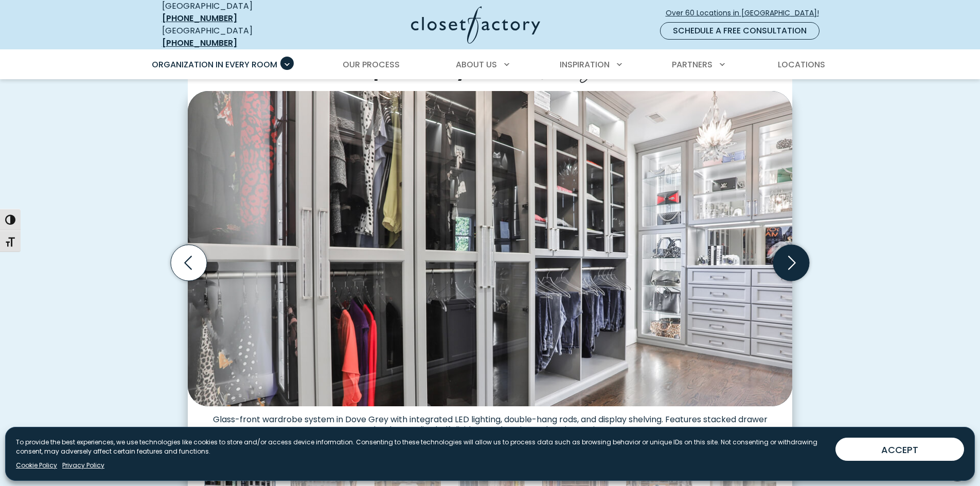 The image size is (980, 486). I want to click on button: Previous slide, so click(189, 262).